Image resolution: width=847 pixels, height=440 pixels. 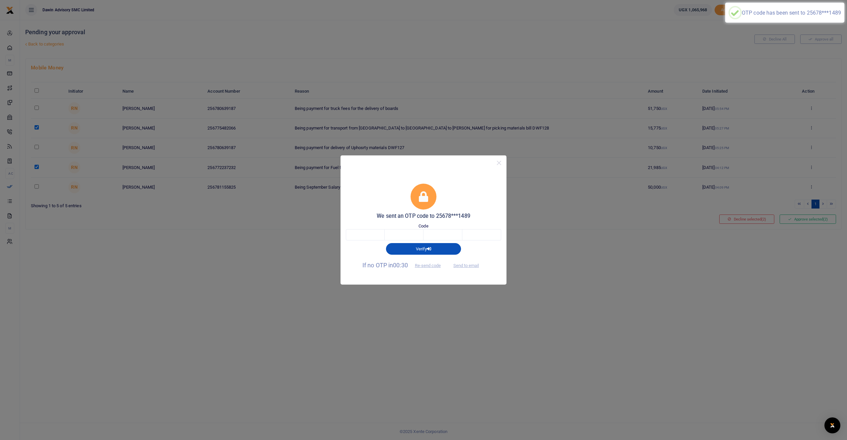 I want to click on div: Open Intercom Messenger, so click(x=832, y=425).